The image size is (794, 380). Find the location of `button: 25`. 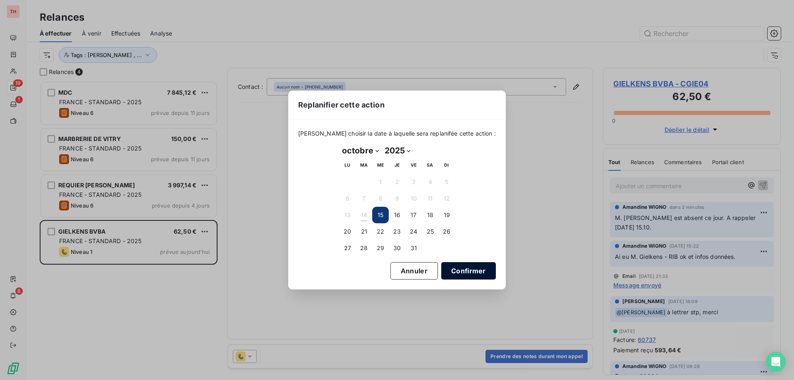

button: 25 is located at coordinates (430, 232).